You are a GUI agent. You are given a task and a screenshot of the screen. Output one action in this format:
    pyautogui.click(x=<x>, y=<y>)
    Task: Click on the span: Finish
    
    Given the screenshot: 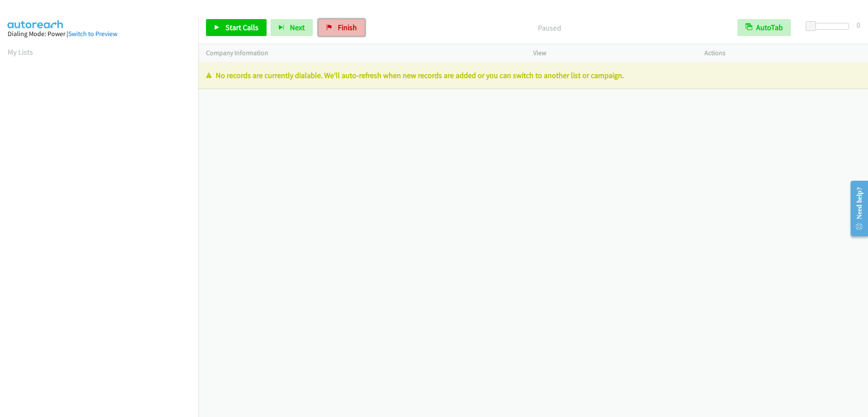 What is the action you would take?
    pyautogui.click(x=347, y=27)
    